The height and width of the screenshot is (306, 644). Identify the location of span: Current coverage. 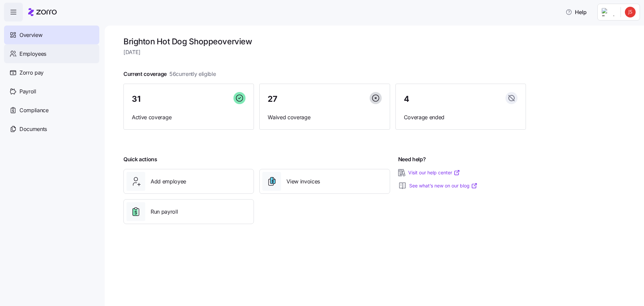
(170, 74).